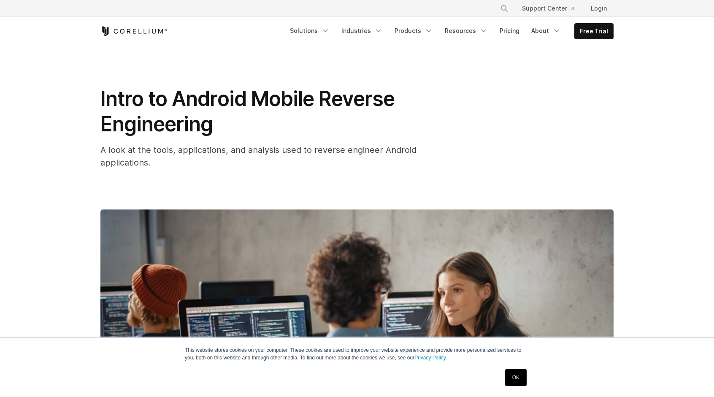  What do you see at coordinates (258, 156) in the screenshot?
I see `span: A look at the tools, applications, and analysis used to reverse engineer Android applications.` at bounding box center [258, 156].